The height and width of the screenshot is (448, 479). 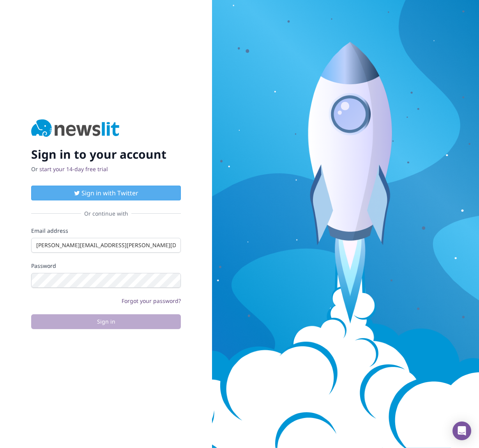 What do you see at coordinates (106, 169) in the screenshot?
I see `p: Or` at bounding box center [106, 169].